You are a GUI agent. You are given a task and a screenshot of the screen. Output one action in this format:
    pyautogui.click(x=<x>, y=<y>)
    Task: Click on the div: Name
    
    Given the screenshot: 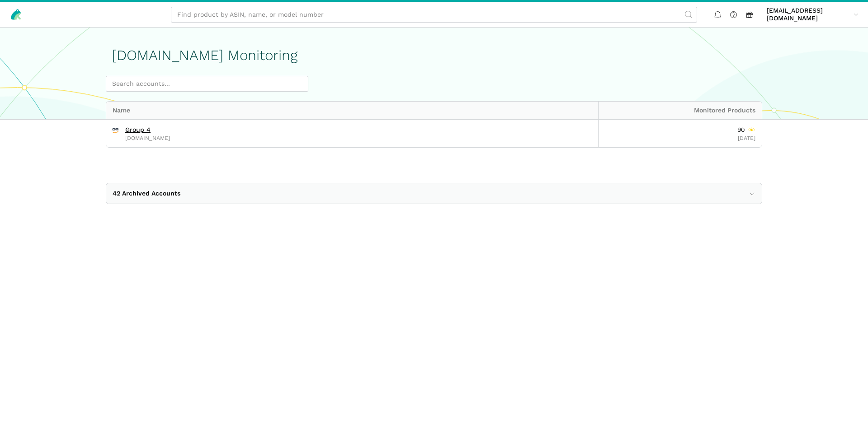 What is the action you would take?
    pyautogui.click(x=352, y=111)
    